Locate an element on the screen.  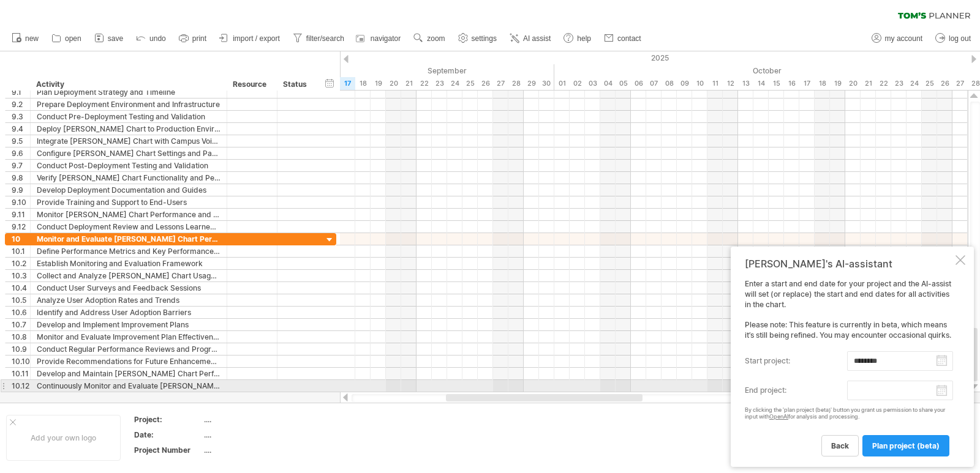
div: Tuesday, 30 September 2025 is located at coordinates (546, 83).